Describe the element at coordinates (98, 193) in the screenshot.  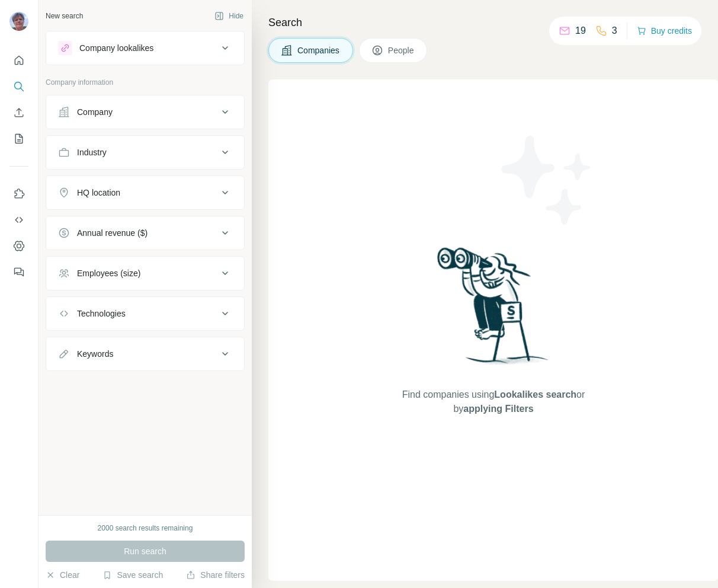
I see `div: HQ location` at that location.